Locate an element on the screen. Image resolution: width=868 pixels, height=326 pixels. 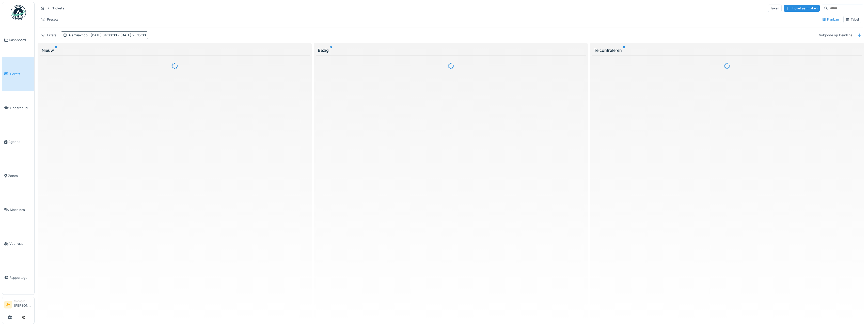
span: Voorraad is located at coordinates (21, 244).